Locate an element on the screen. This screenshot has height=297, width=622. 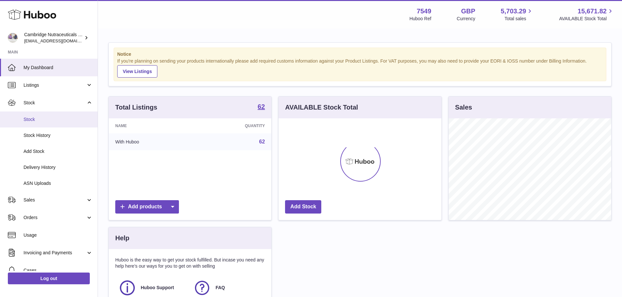
span: My Dashboard is located at coordinates (58, 68).